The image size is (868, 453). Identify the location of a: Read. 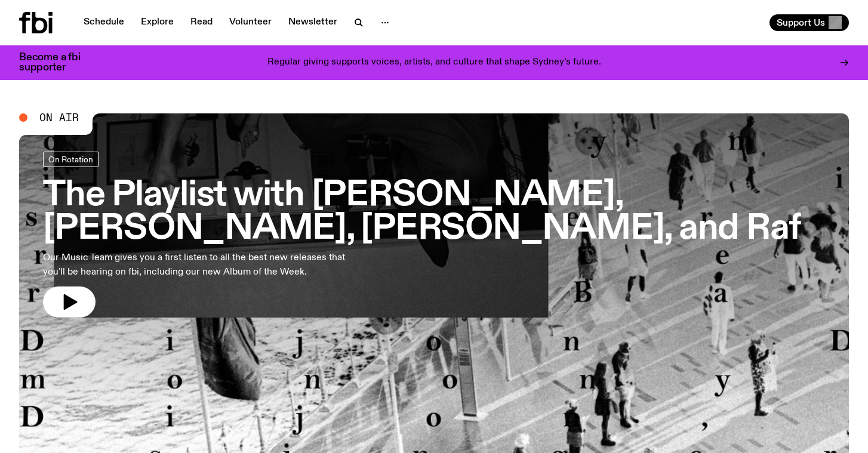
(201, 23).